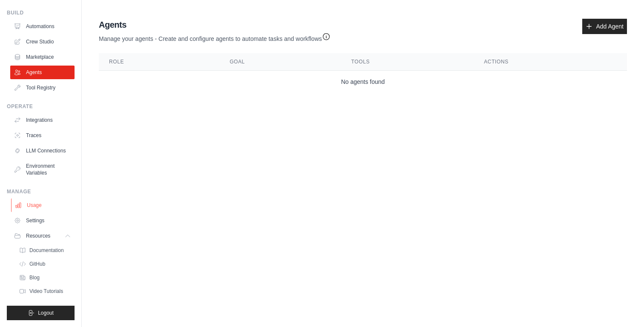 The height and width of the screenshot is (327, 644). What do you see at coordinates (42, 151) in the screenshot?
I see `a: LLM Connections` at bounding box center [42, 151].